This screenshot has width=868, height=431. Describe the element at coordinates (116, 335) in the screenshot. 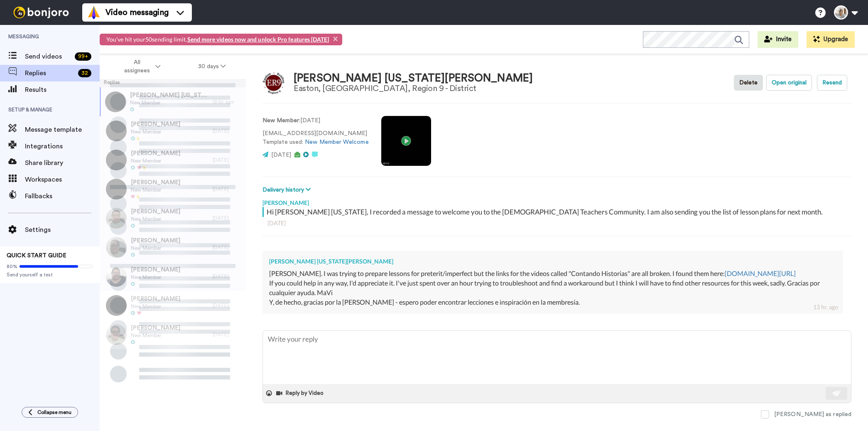

I see `img: 78d87f60-8acf-4194-8fe5-45a513b1f2d6-thumb.jpg` at that location.